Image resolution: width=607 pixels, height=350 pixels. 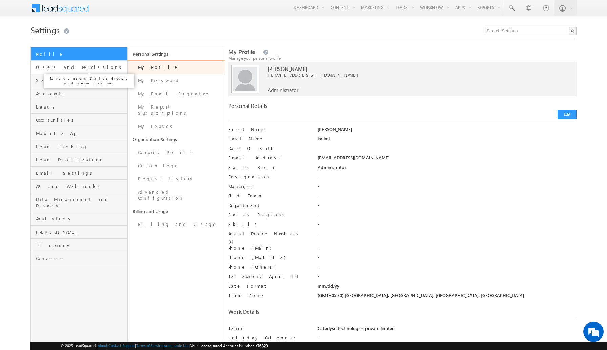 What do you see at coordinates (268, 215) in the screenshot?
I see `label: Sales Regions` at bounding box center [268, 215].